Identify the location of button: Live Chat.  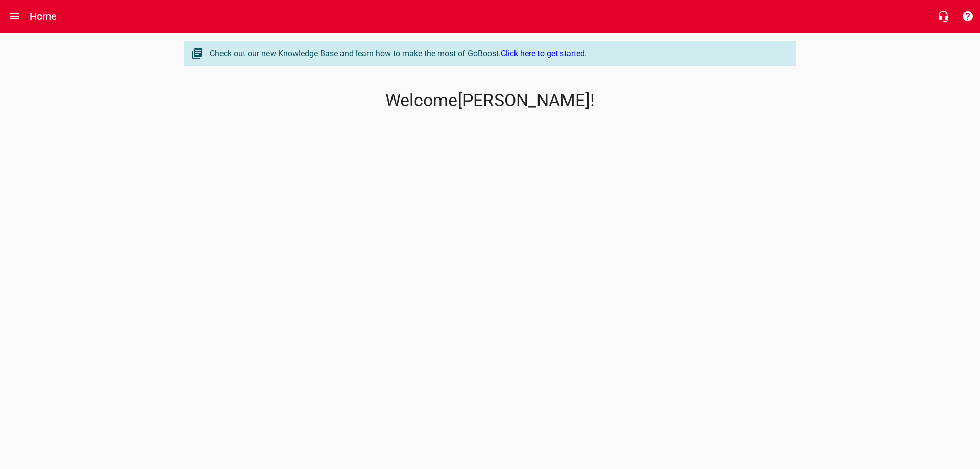
(943, 16).